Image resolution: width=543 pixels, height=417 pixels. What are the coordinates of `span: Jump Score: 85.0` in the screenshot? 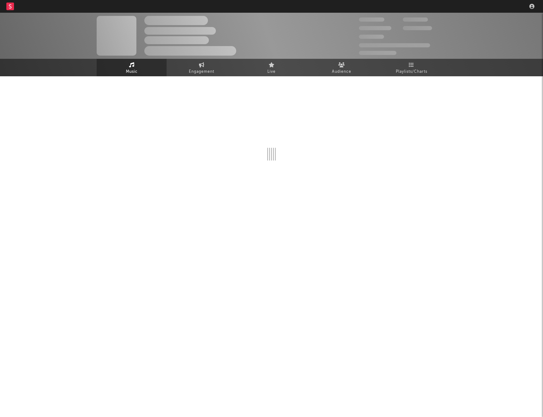 It's located at (378, 53).